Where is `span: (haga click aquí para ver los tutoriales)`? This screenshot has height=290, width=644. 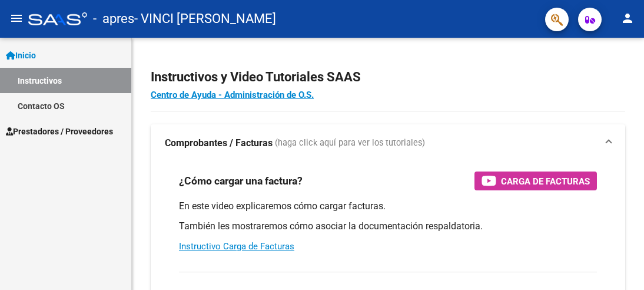 span: (haga click aquí para ver los tutoriales) is located at coordinates (350, 143).